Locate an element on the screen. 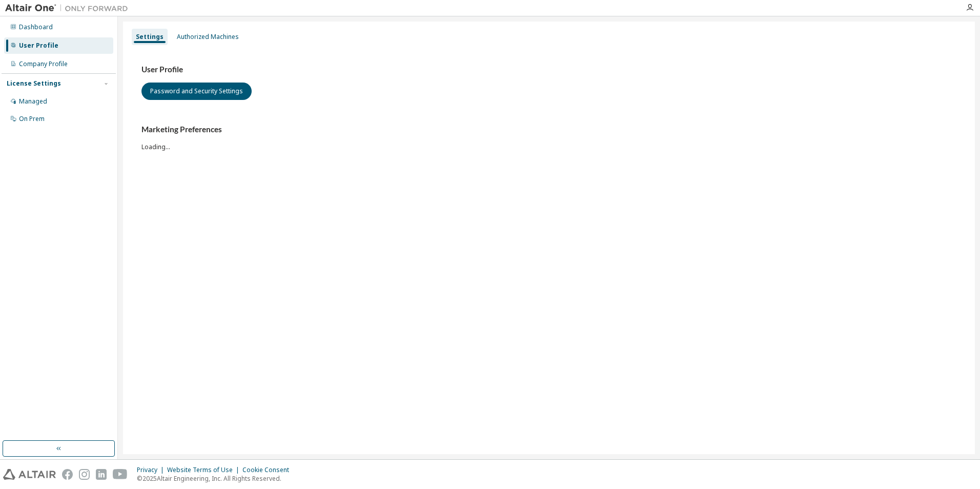 The width and height of the screenshot is (980, 489). div: License Settings is located at coordinates (34, 83).